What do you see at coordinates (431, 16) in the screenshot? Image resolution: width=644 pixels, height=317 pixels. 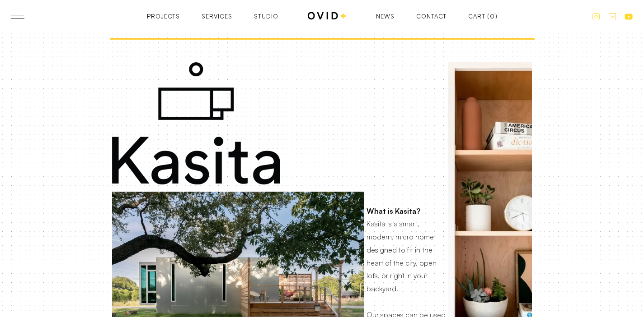 I see `a: Contact` at bounding box center [431, 16].